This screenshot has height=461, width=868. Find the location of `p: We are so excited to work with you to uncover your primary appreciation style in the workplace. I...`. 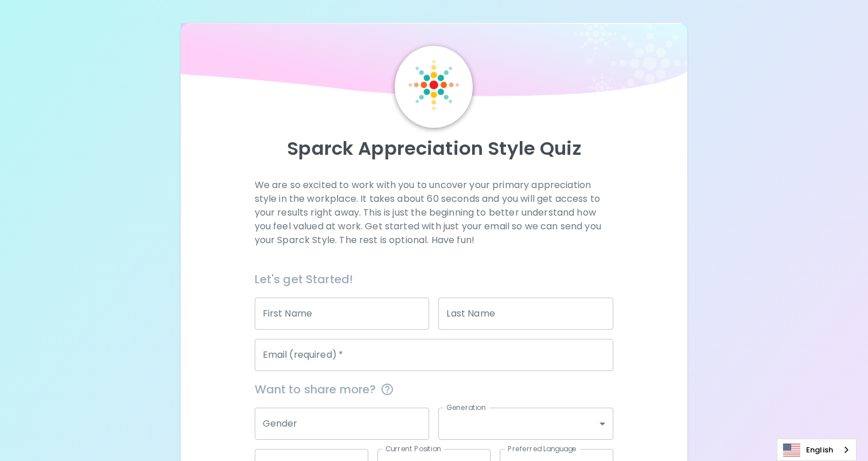

p: We are so excited to work with you to uncover your primary appreciation style in the workplace. I... is located at coordinates (434, 213).